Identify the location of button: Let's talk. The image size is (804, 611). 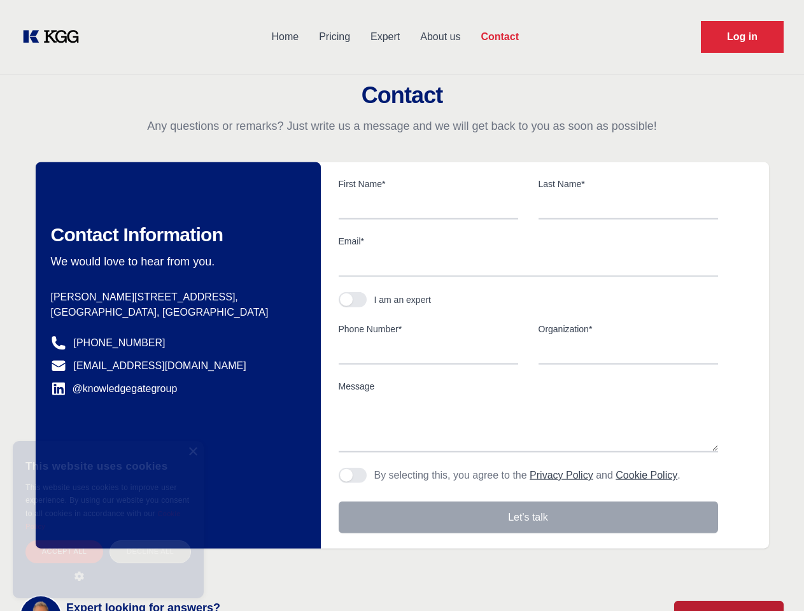
(529, 518).